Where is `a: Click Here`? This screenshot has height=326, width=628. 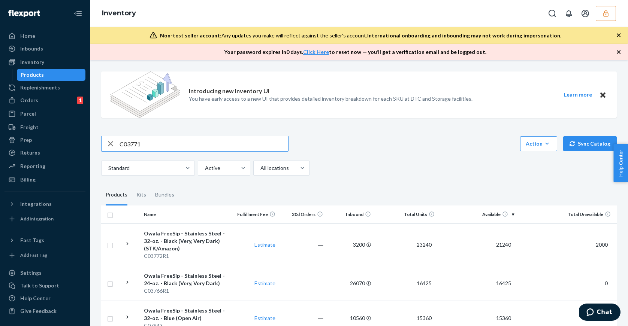 a: Click Here is located at coordinates (316, 52).